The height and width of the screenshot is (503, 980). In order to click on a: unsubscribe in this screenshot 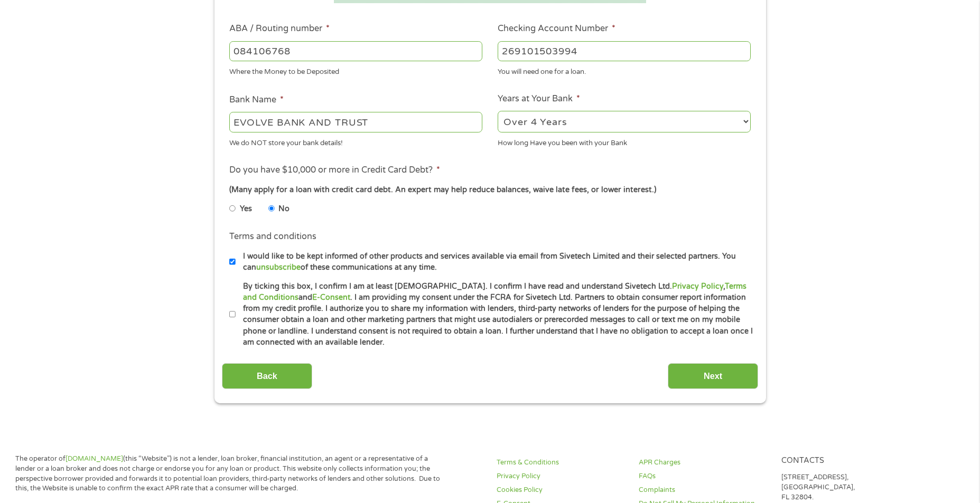, I will do `click(278, 267)`.